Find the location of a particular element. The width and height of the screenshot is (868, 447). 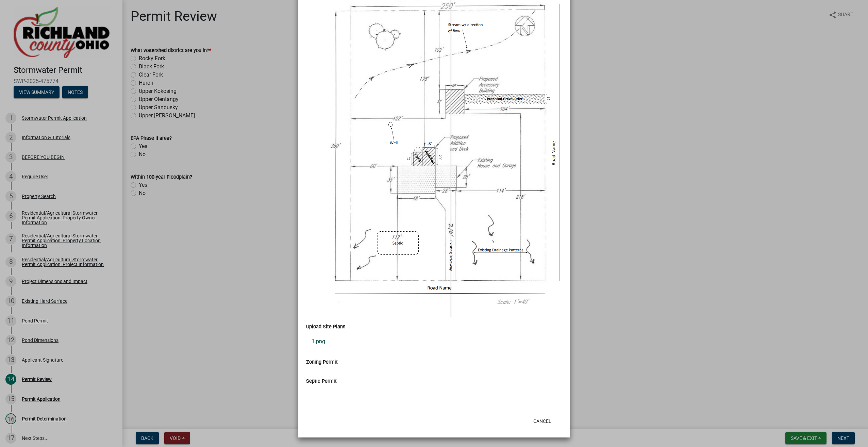

button: Cancel is located at coordinates (542, 421).